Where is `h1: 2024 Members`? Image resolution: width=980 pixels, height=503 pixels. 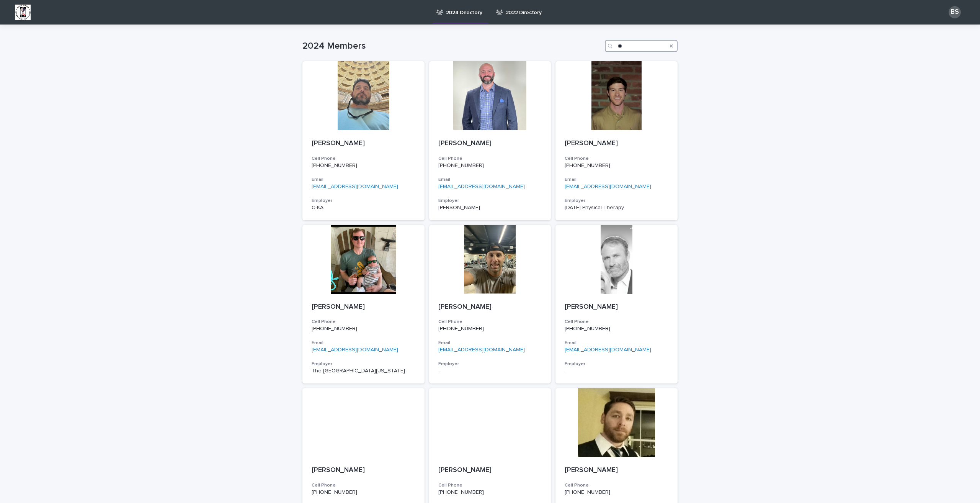 h1: 2024 Members is located at coordinates (452, 46).